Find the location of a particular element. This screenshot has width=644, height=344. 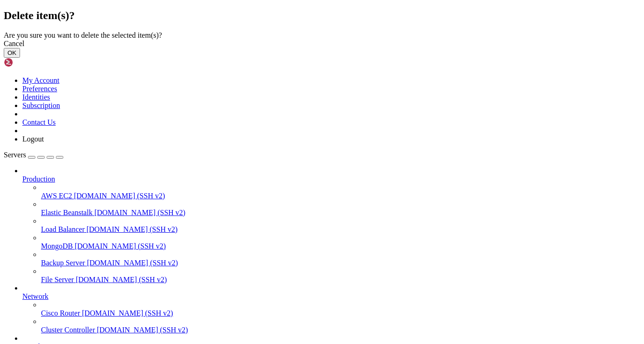

a: Servers is located at coordinates (33, 155).